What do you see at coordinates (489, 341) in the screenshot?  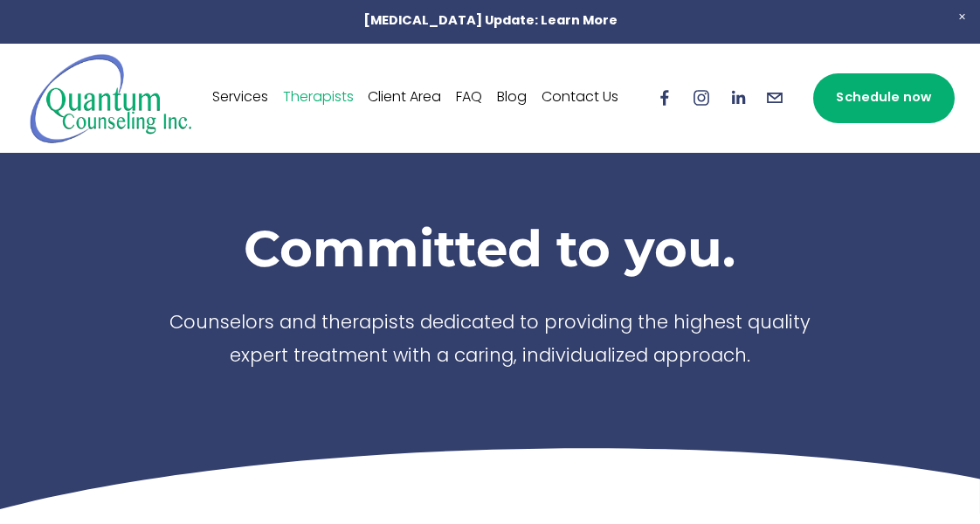 I see `p: Counselors and therapists dedicated to providing the highest quality expert treatment with a cari...` at bounding box center [489, 341].